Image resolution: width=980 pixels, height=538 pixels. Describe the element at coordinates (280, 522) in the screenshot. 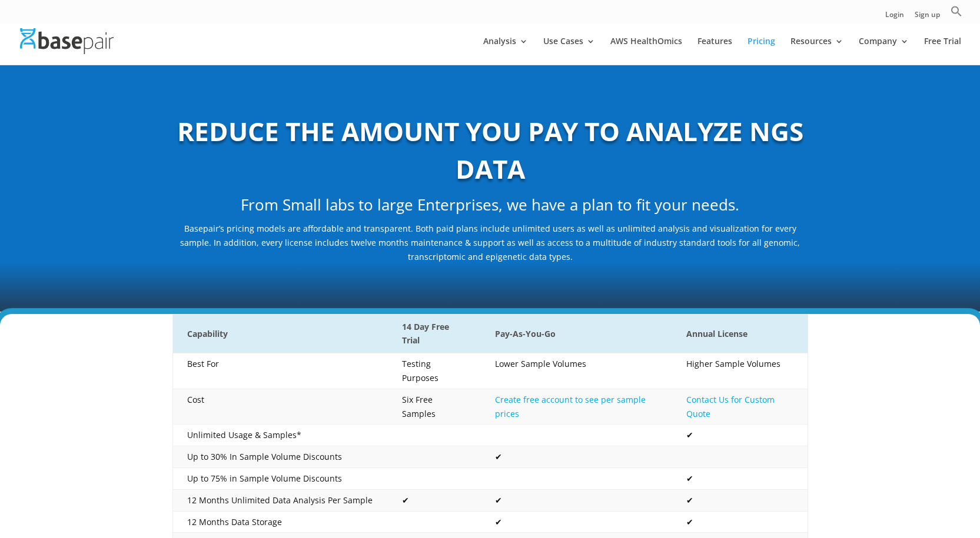

I see `td: 12 Months Data Storage` at that location.